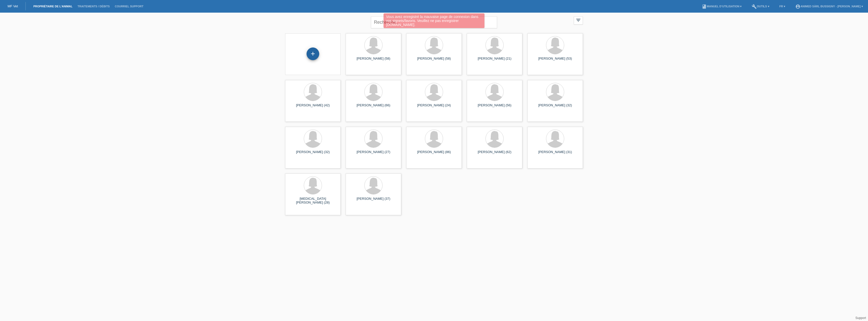 This screenshot has width=868, height=321. I want to click on a: Propriétaire de l’animal, so click(53, 6).